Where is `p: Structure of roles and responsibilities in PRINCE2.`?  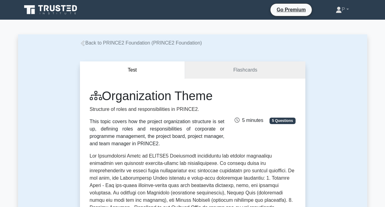
p: Structure of roles and responsibilities in PRINCE2. is located at coordinates (157, 109).